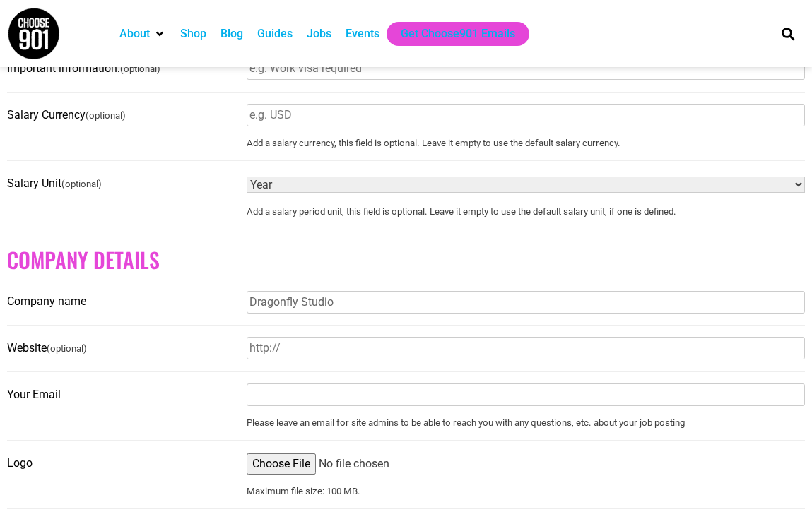 The width and height of the screenshot is (812, 519). What do you see at coordinates (363, 34) in the screenshot?
I see `div: Events` at bounding box center [363, 34].